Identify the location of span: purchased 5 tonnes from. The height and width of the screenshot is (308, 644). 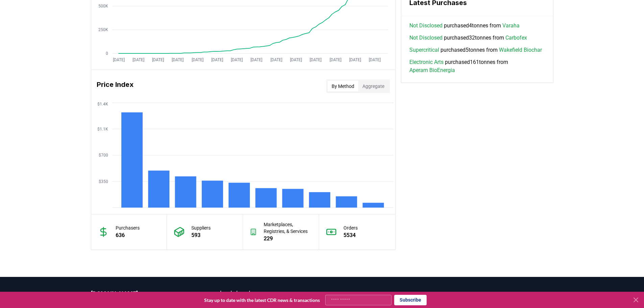
(476, 50).